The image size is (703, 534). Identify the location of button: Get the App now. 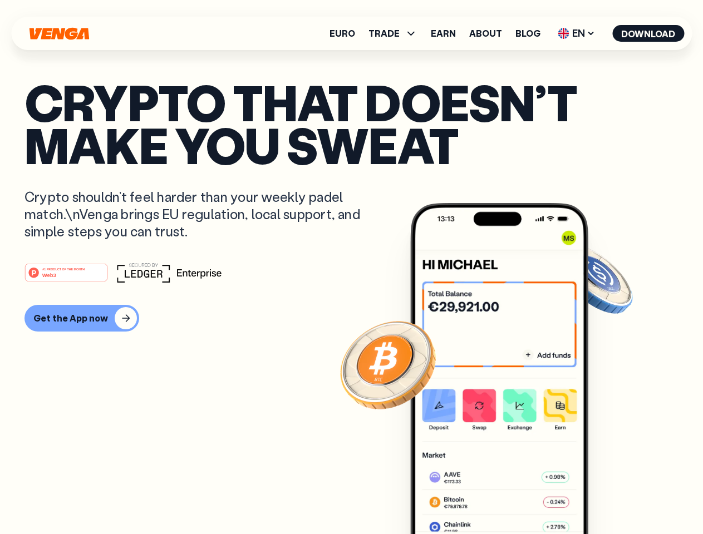
(82, 318).